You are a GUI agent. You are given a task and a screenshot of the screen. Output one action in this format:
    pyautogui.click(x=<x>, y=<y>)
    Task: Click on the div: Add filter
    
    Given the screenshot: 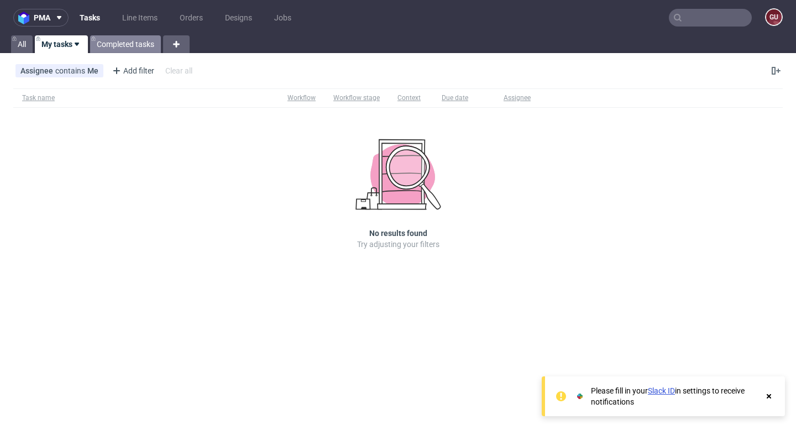 What is the action you would take?
    pyautogui.click(x=132, y=71)
    